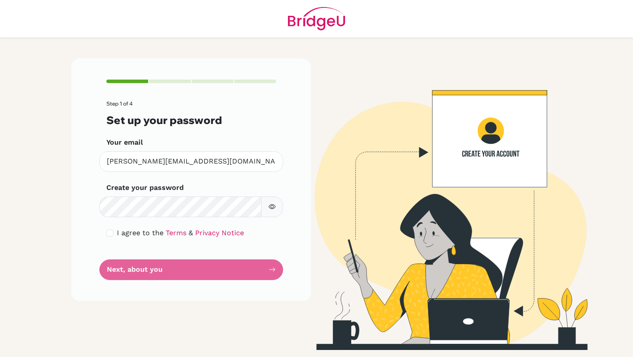 The image size is (633, 357). Describe the element at coordinates (191, 120) in the screenshot. I see `h3: Set up your password` at that location.